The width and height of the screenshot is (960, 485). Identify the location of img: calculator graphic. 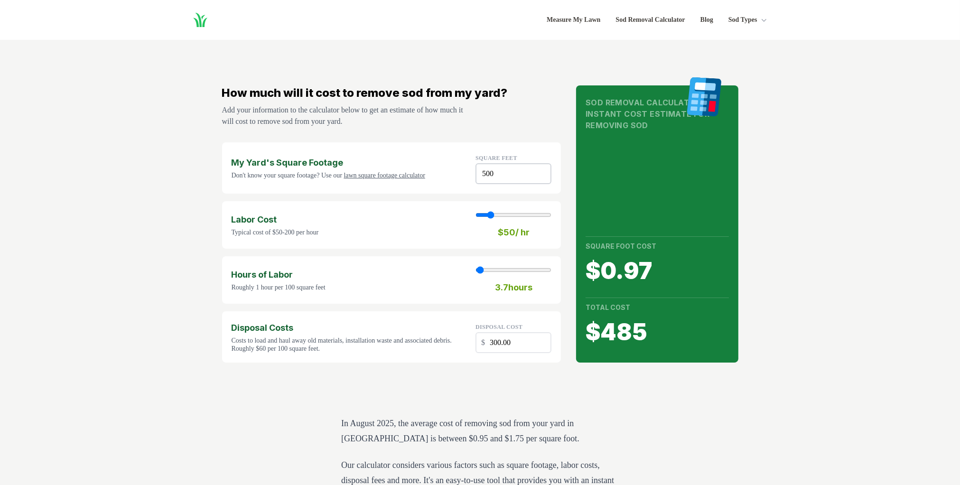
(704, 97).